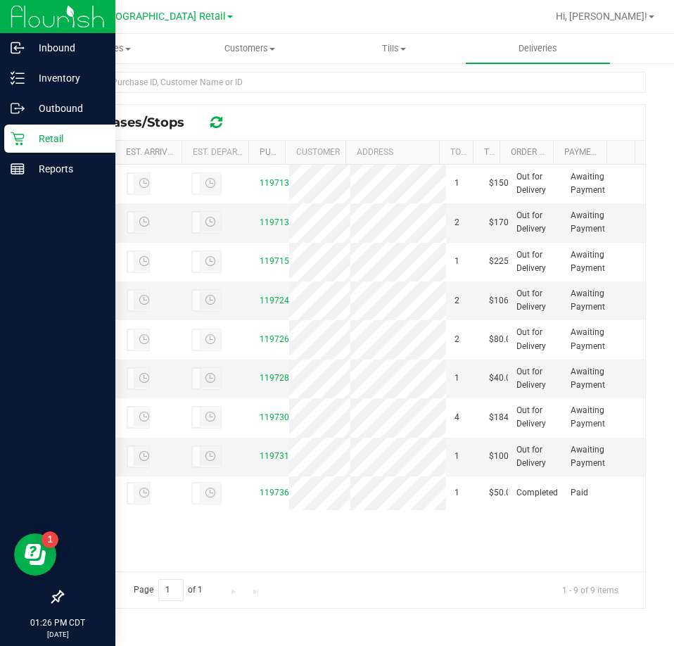  Describe the element at coordinates (279, 301) in the screenshot. I see `a: 11972485` at that location.